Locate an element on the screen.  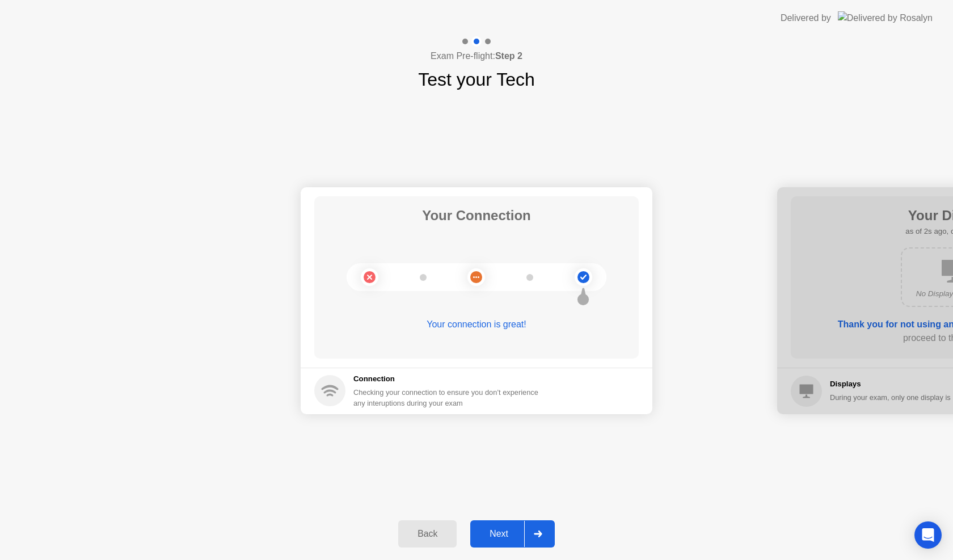
div: Open Intercom Messenger is located at coordinates (928, 535).